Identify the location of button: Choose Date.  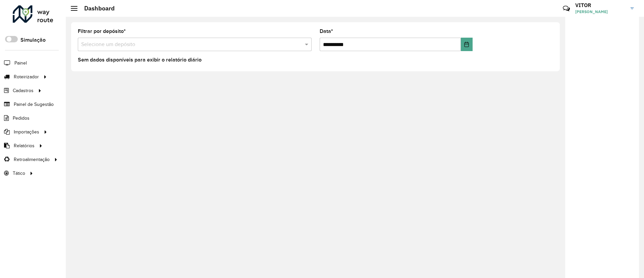
(467, 44).